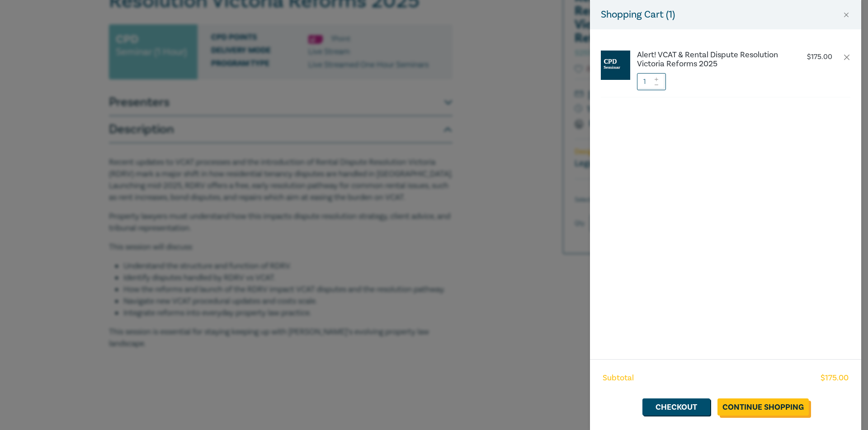 The height and width of the screenshot is (430, 868). Describe the element at coordinates (676, 407) in the screenshot. I see `a: Checkout` at that location.